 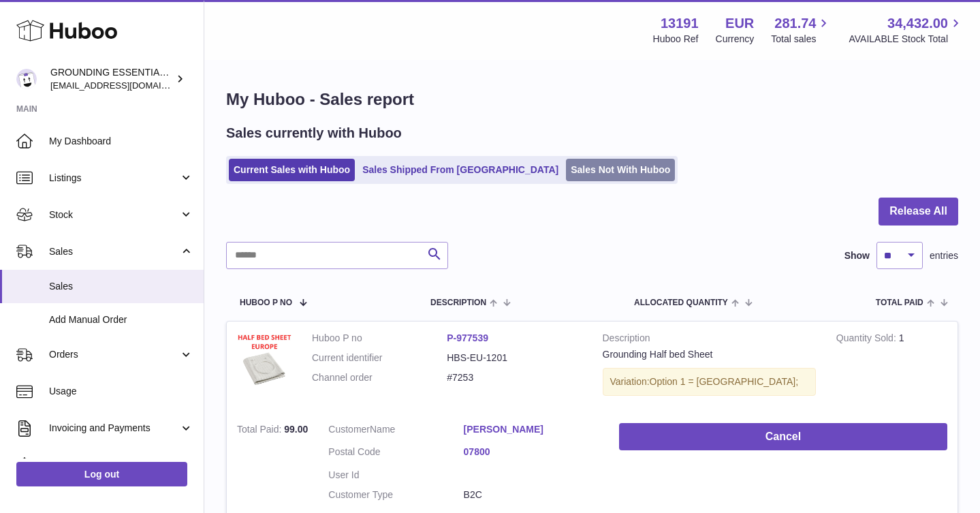 I want to click on a: Current Sales with Huboo, so click(x=291, y=170).